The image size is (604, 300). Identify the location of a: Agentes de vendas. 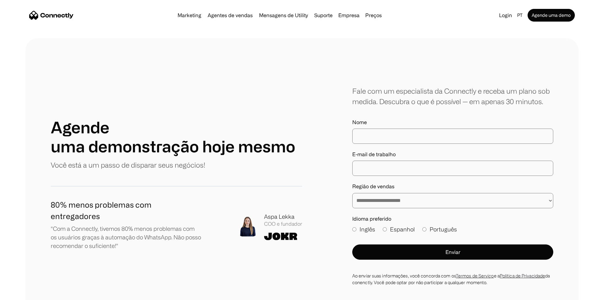
(230, 15).